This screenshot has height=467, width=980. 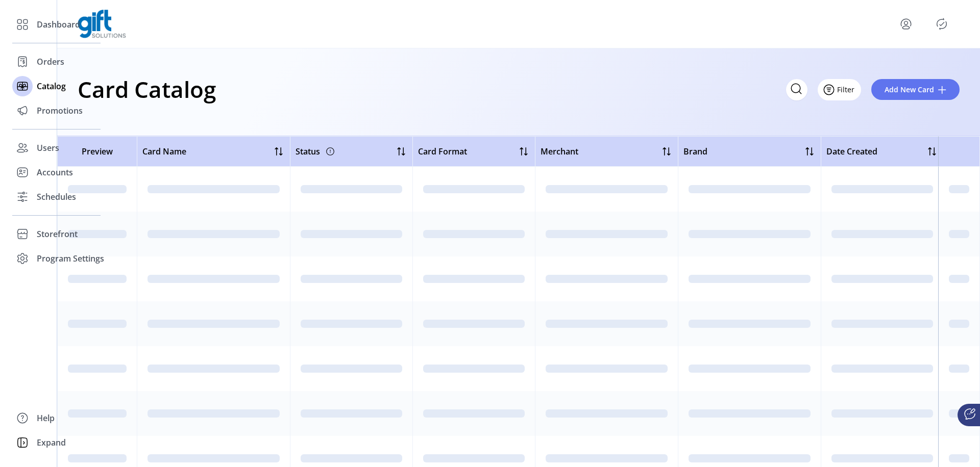 What do you see at coordinates (839, 90) in the screenshot?
I see `button: Filter Button` at bounding box center [839, 90].